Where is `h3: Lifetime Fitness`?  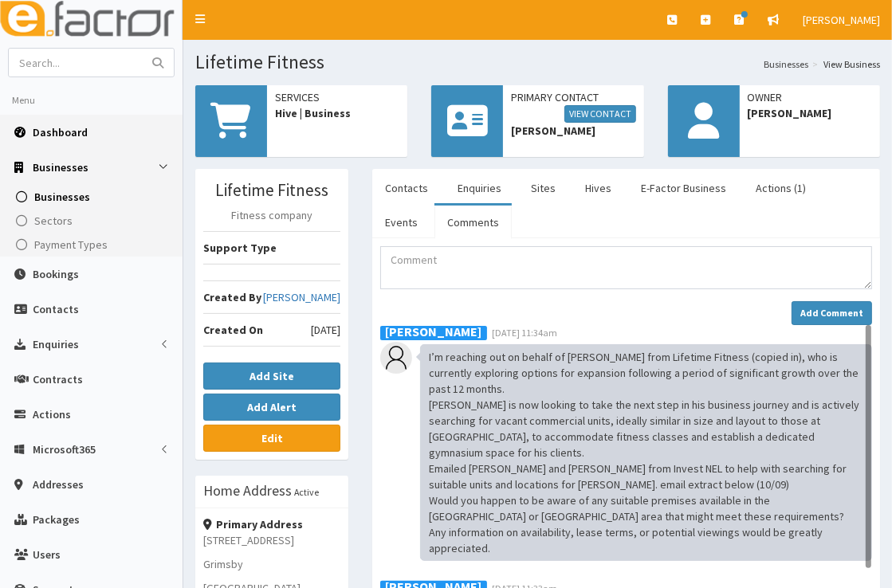 h3: Lifetime Fitness is located at coordinates (272, 190).